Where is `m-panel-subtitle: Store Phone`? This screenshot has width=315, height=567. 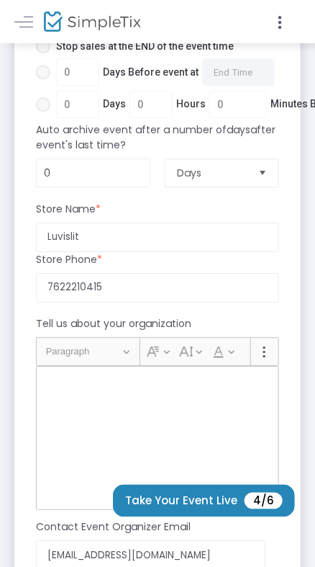
m-panel-subtitle: Store Phone is located at coordinates (69, 259).